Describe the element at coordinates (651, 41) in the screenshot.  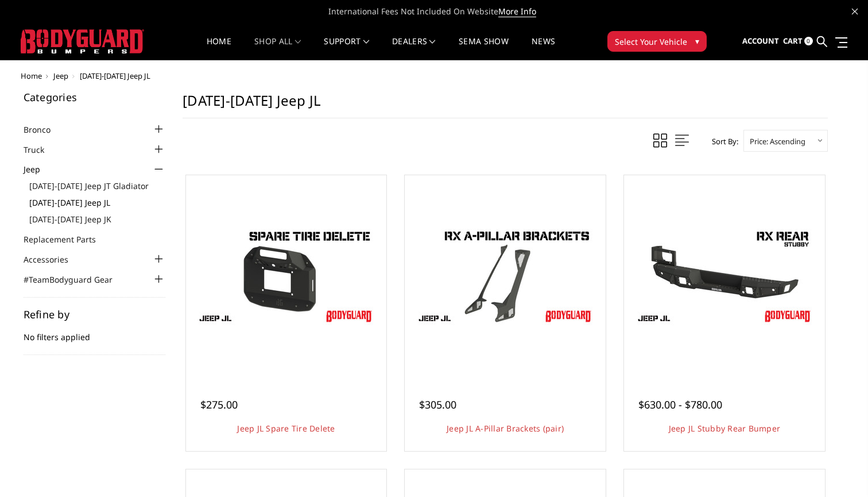
I see `span: Select Your Vehicle` at that location.